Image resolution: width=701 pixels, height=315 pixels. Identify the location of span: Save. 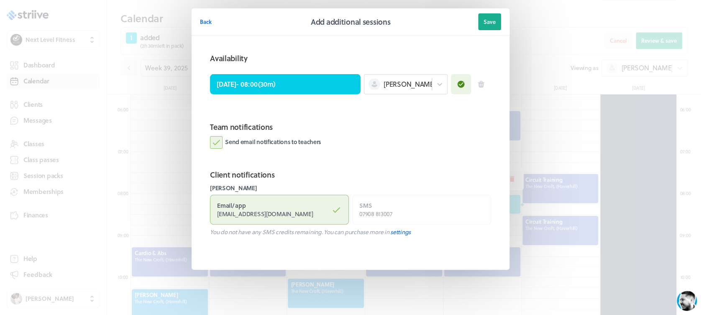
(490, 22).